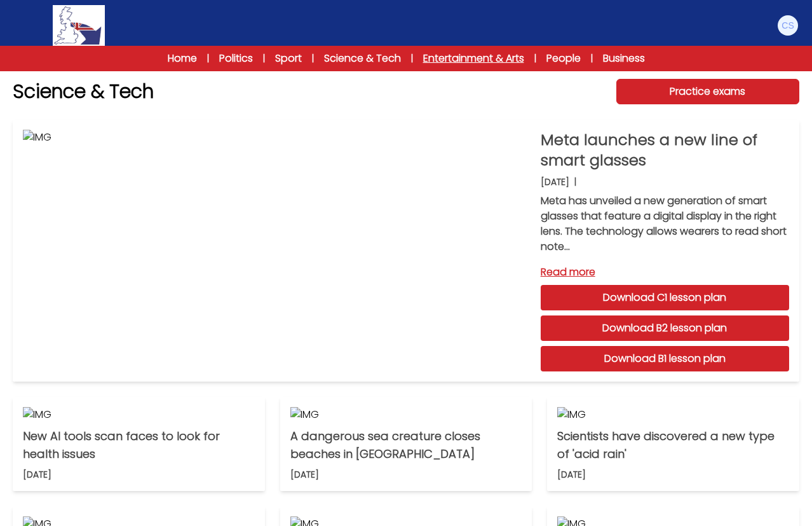 The height and width of the screenshot is (526, 812). I want to click on h1: Science & Tech, so click(83, 92).